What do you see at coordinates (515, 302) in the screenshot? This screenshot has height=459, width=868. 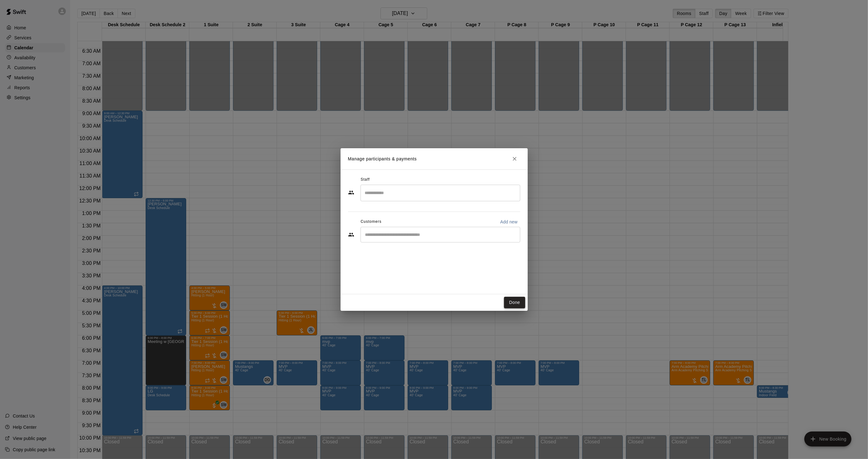 I see `button: Done` at bounding box center [515, 302].